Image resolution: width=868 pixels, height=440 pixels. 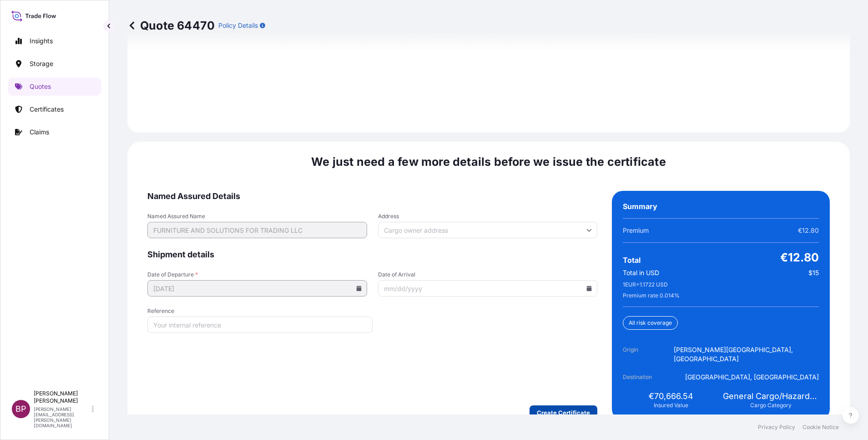 What do you see at coordinates (487, 275) in the screenshot?
I see `span: Date of Arrival` at bounding box center [487, 275].